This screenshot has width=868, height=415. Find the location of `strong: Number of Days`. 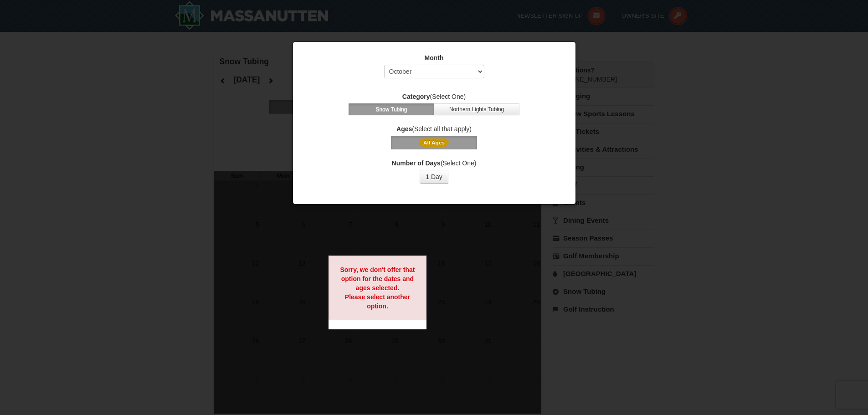

strong: Number of Days is located at coordinates (416, 163).